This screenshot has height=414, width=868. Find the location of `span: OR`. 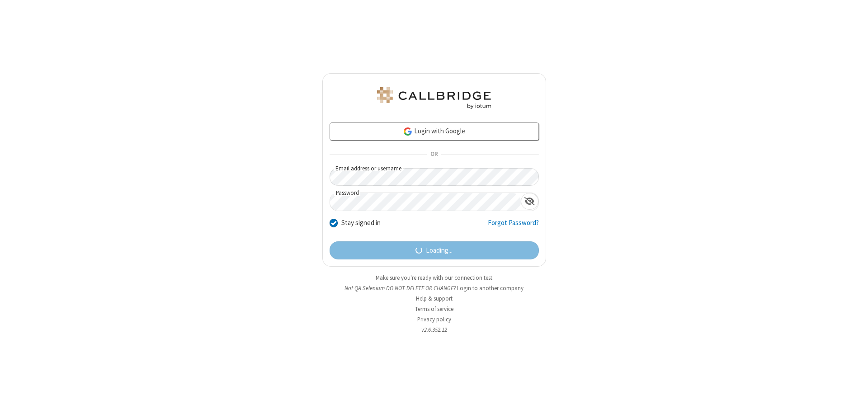

span: OR is located at coordinates (434, 154).